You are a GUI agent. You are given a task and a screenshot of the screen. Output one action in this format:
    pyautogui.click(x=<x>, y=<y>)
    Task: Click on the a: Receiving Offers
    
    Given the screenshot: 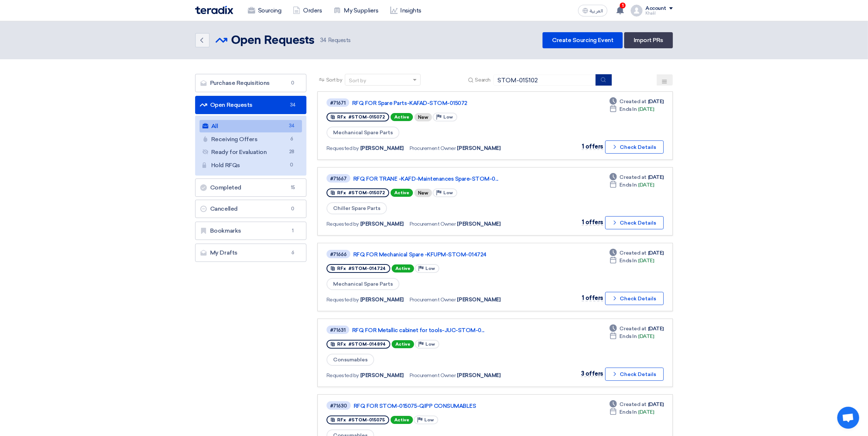 What is the action you would take?
    pyautogui.click(x=251, y=139)
    